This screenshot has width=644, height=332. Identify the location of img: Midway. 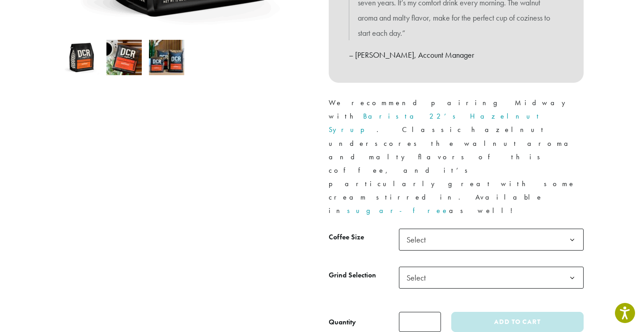
(82, 57).